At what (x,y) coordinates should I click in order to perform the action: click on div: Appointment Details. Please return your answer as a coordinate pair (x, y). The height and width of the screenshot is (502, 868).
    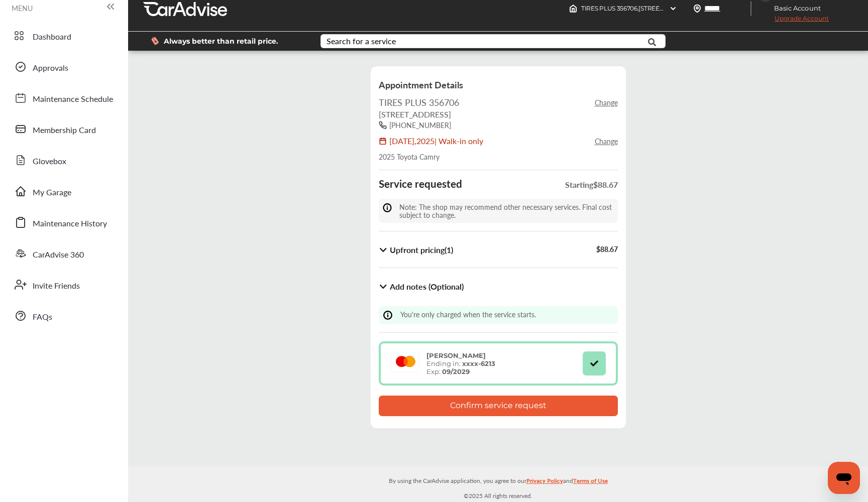
    Looking at the image, I should click on (498, 84).